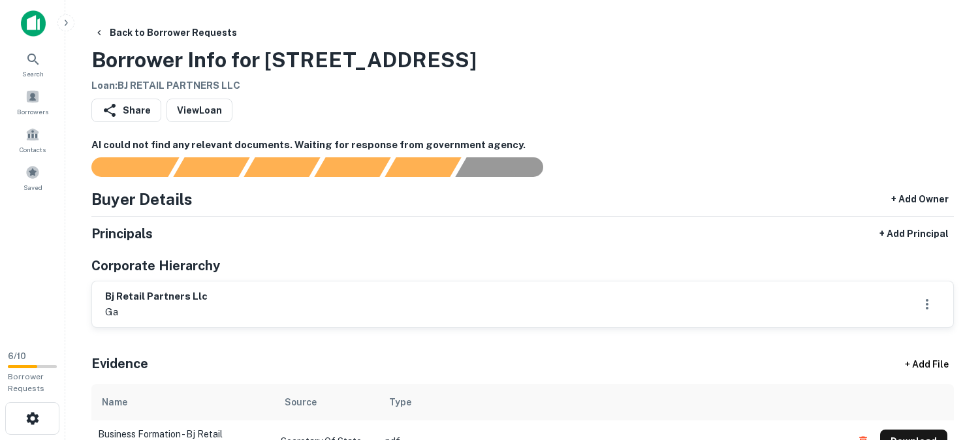  I want to click on div: Principals found, still searching for contact information. This may take time..., so click(422, 167).